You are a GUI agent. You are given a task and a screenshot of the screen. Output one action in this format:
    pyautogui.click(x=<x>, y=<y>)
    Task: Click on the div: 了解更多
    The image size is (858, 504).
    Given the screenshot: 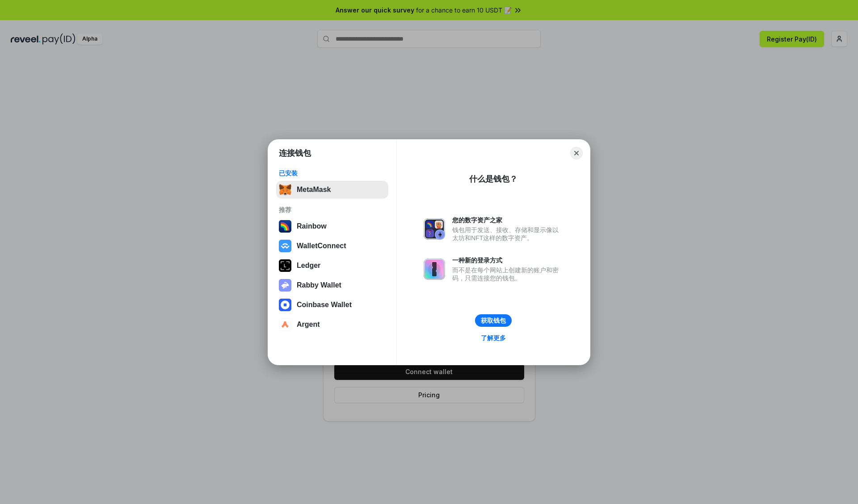 What is the action you would take?
    pyautogui.click(x=494, y=338)
    